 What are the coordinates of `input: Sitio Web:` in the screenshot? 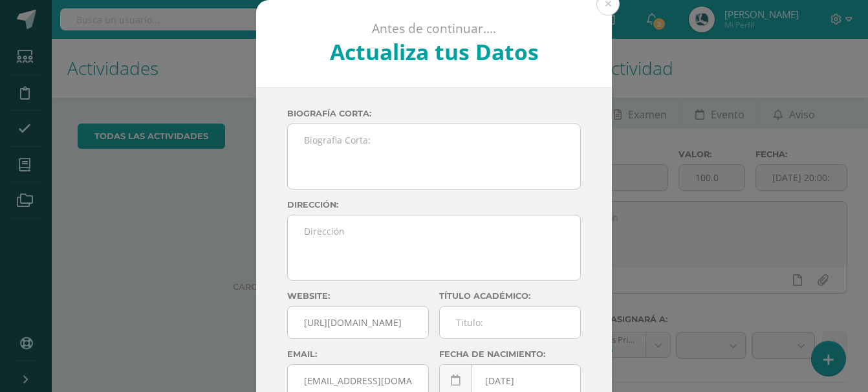 It's located at (357, 322).